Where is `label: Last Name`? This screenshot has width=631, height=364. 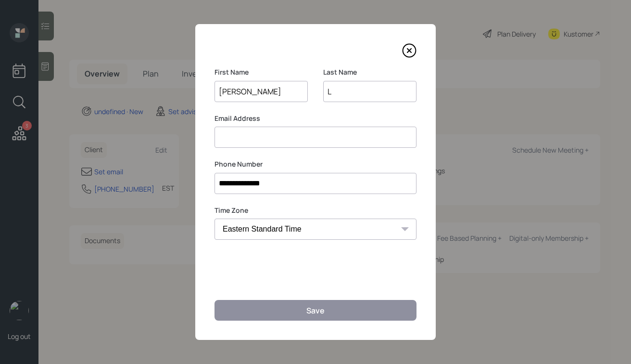
label: Last Name is located at coordinates (370, 72).